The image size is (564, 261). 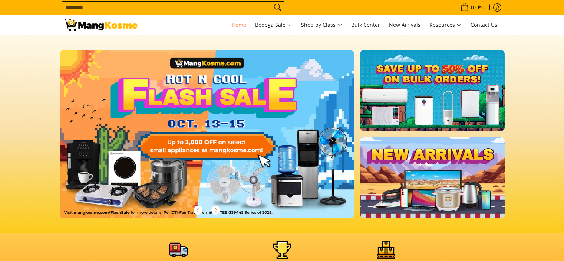 What do you see at coordinates (366, 25) in the screenshot?
I see `a: Bulk Center` at bounding box center [366, 25].